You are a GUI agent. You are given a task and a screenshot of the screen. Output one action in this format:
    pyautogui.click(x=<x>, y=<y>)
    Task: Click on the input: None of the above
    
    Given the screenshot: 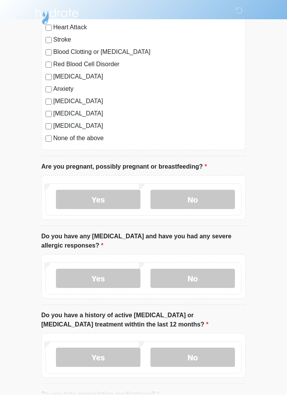 What is the action you would take?
    pyautogui.click(x=49, y=139)
    